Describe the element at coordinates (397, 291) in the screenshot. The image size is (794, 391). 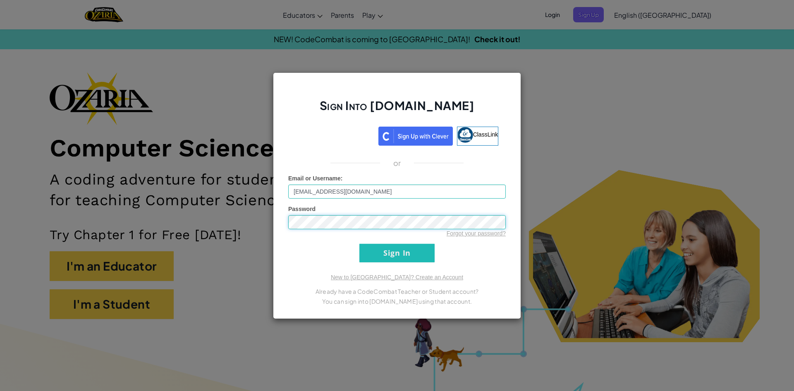
I see `p: Already have a CodeCombat Teacher or Student account?` at that location.